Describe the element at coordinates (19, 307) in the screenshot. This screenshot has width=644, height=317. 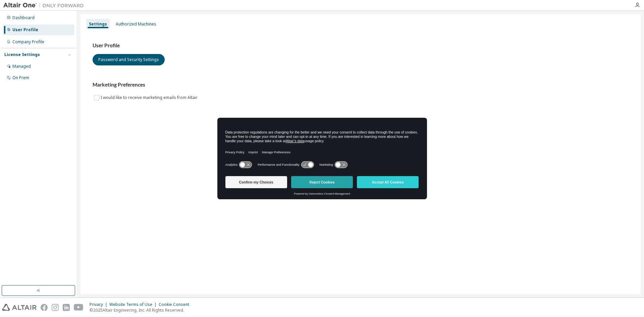
I see `img: altair_logo.svg` at that location.